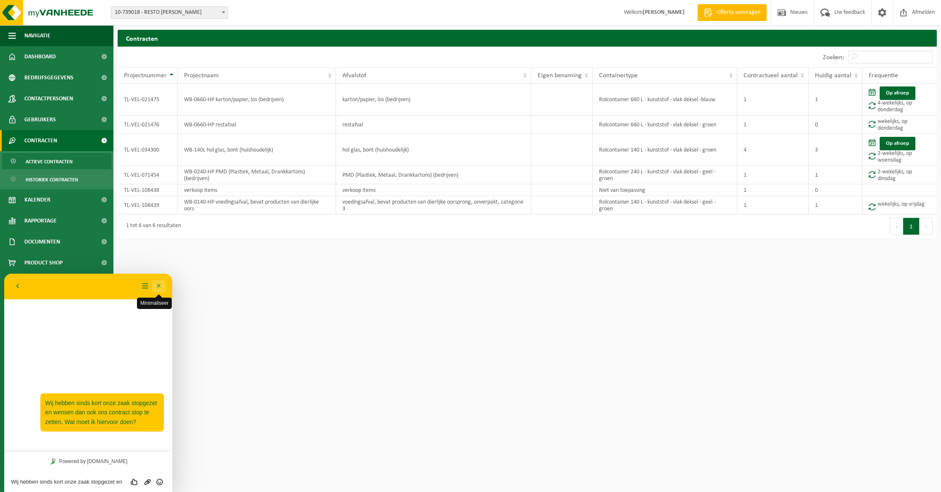  Describe the element at coordinates (899, 125) in the screenshot. I see `td: wekelijks, op donderdag` at that location.